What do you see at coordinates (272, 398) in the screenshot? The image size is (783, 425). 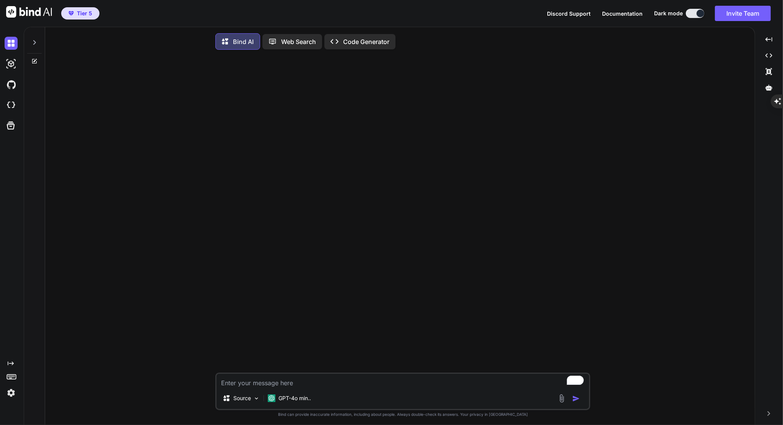 I see `img: GPT-4o mini` at bounding box center [272, 398].